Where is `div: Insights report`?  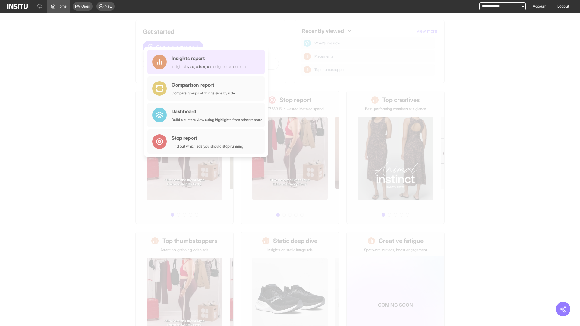
div: Insights report is located at coordinates (209, 58).